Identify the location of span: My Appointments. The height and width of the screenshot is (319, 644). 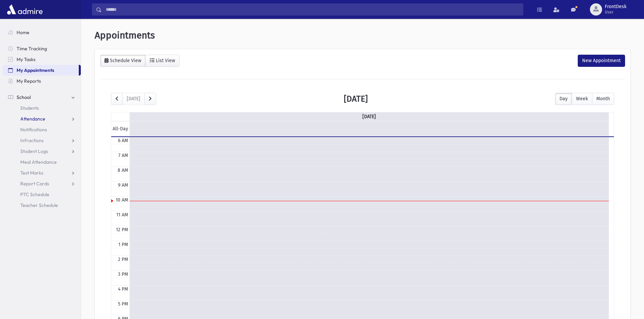
(35, 70).